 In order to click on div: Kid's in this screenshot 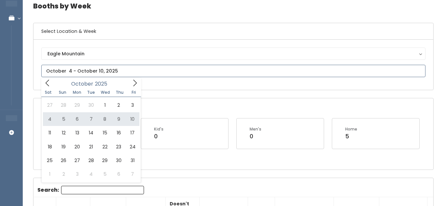, I will do `click(159, 129)`.